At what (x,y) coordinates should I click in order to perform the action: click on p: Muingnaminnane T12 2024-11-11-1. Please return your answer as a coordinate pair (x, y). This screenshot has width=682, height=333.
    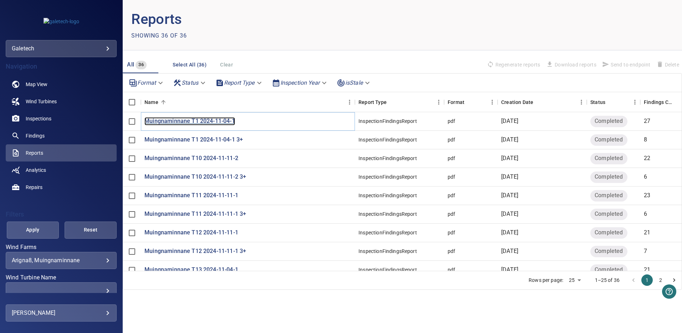
    Looking at the image, I should click on (191, 232).